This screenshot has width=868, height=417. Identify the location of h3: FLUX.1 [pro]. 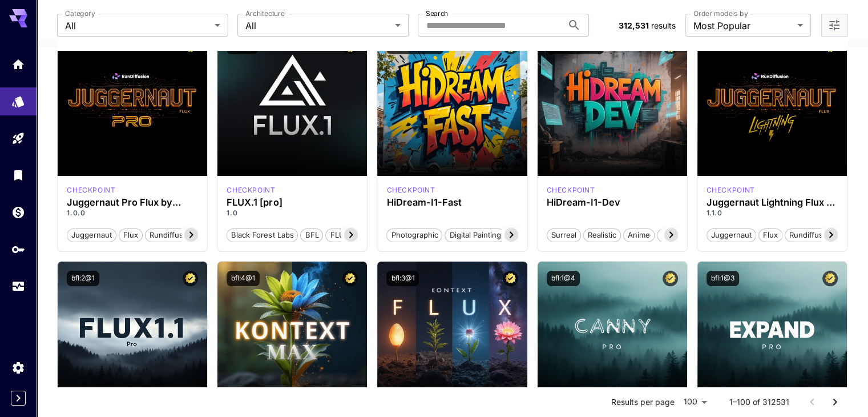
(292, 202).